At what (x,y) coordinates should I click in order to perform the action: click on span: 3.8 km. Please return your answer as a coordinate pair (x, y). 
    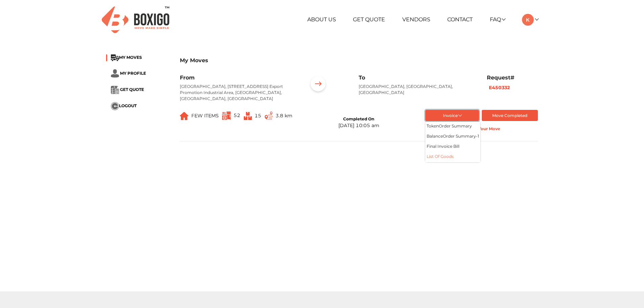
    Looking at the image, I should click on (284, 116).